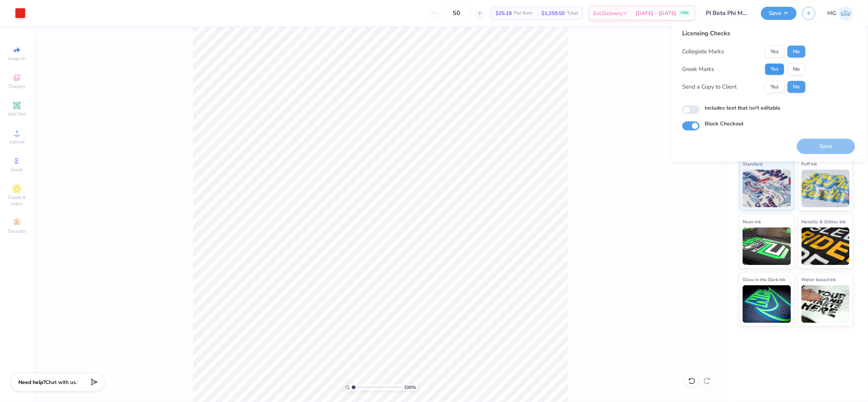  Describe the element at coordinates (766, 188) in the screenshot. I see `img: Standard` at that location.